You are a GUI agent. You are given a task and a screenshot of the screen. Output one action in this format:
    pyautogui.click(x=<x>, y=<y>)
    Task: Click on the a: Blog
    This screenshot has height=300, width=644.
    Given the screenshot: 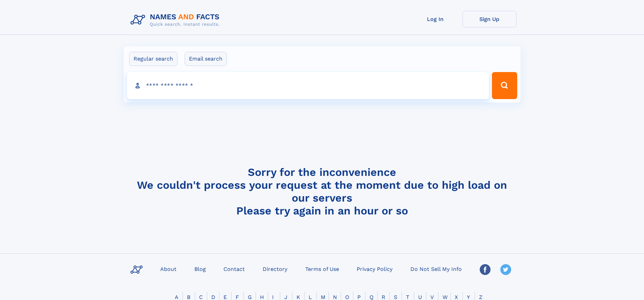 What is the action you would take?
    pyautogui.click(x=200, y=268)
    